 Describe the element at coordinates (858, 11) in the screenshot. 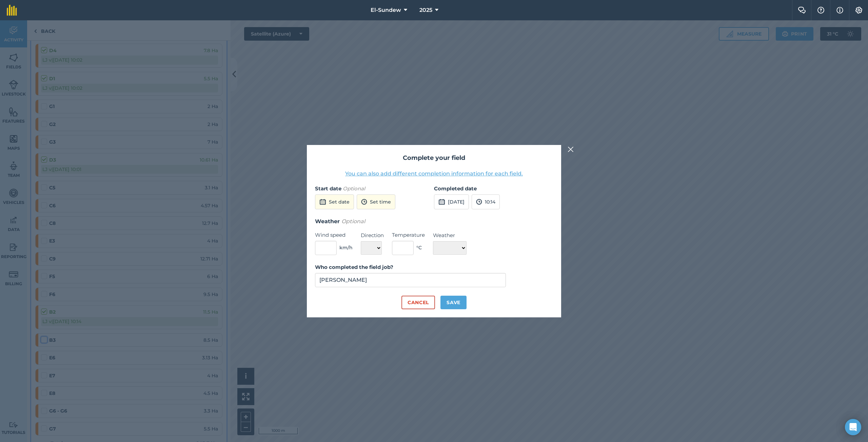

I see `img: A cog icon` at that location.